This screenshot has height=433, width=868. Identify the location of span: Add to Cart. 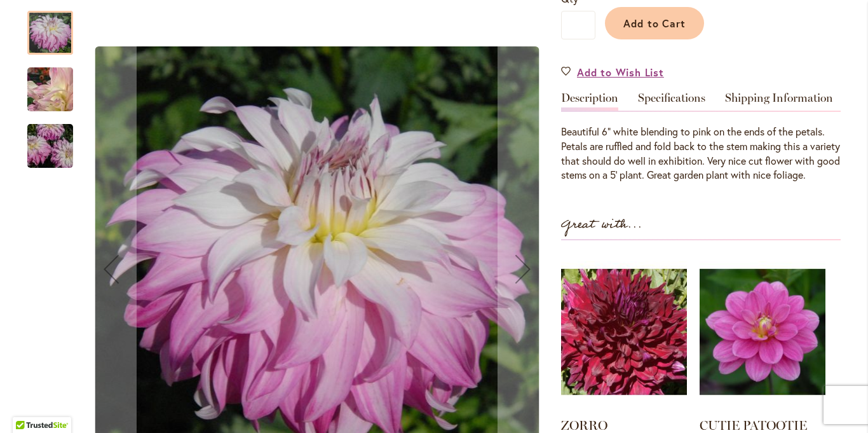
(655, 23).